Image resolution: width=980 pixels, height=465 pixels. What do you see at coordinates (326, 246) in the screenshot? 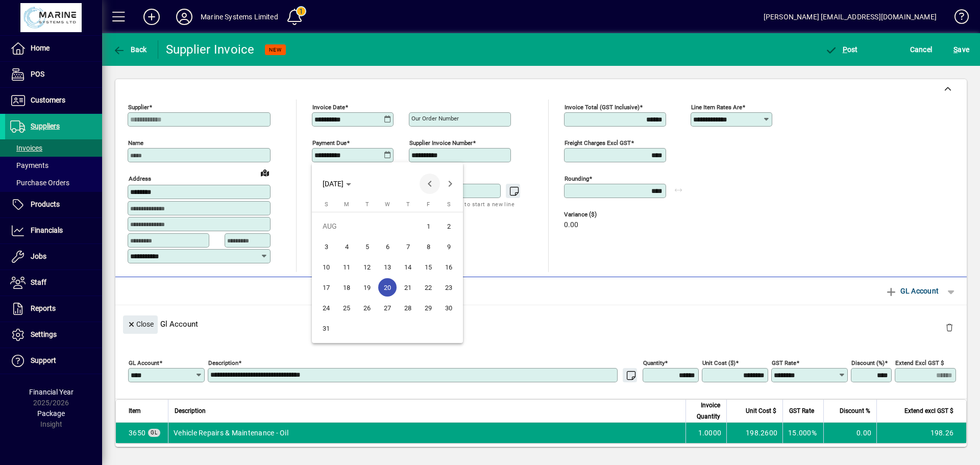
I see `span: 3` at bounding box center [326, 246].